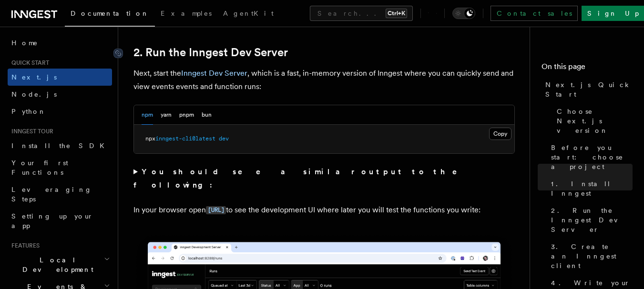  Describe the element at coordinates (40, 168) in the screenshot. I see `span: Your first Functions` at that location.